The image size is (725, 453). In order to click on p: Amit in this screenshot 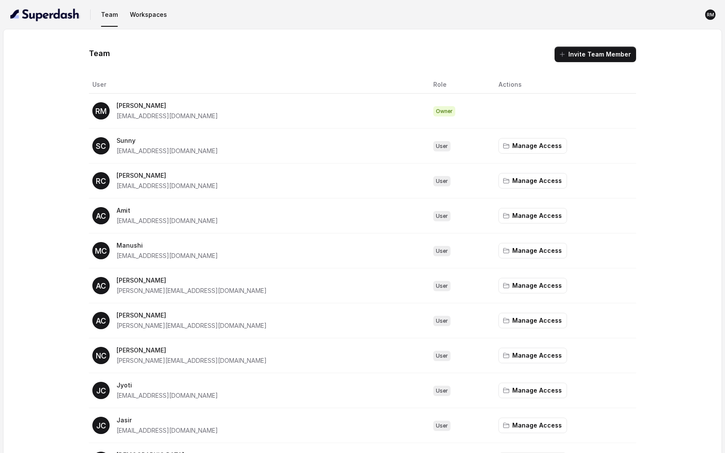, I will do `click(167, 210)`.